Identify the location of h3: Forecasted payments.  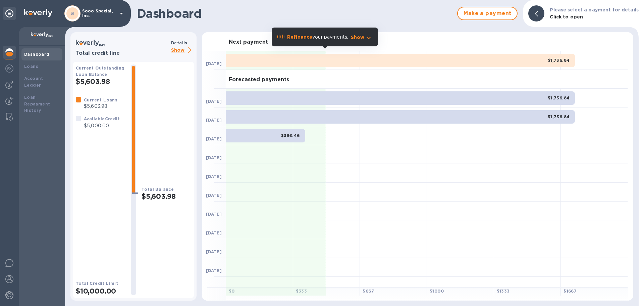
(259, 80).